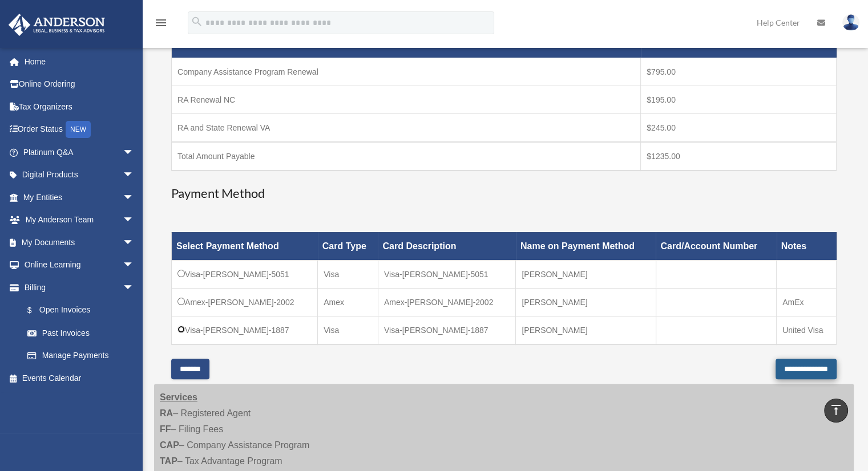 Image resolution: width=868 pixels, height=471 pixels. What do you see at coordinates (79, 220) in the screenshot?
I see `a: My Anderson Teamarrow_drop_down` at bounding box center [79, 220].